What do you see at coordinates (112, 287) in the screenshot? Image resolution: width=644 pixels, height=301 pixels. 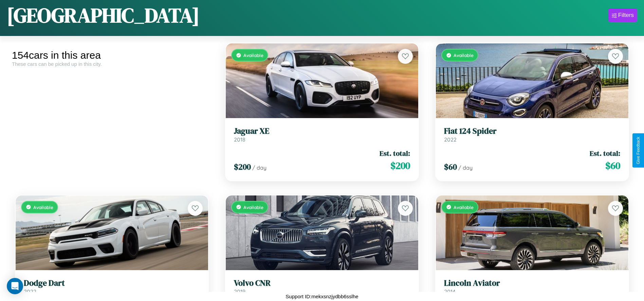 I see `a: Dodge Dart2022` at bounding box center [112, 287].